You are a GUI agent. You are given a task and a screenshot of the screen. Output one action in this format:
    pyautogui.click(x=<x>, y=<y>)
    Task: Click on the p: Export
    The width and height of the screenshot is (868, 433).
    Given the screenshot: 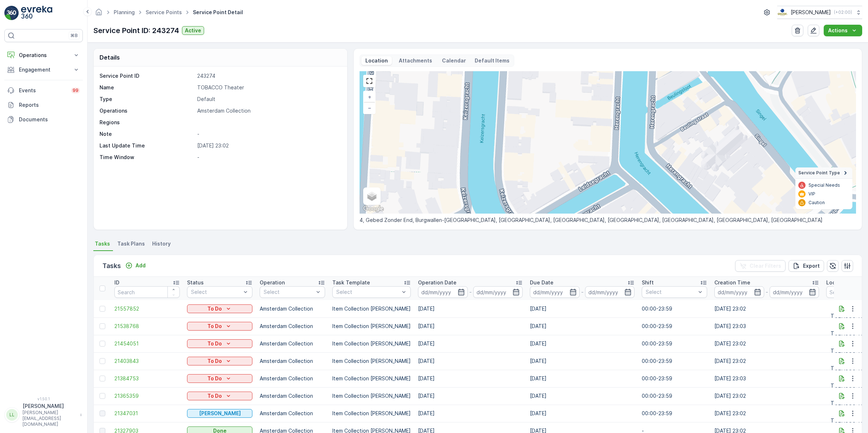 What is the action you would take?
    pyautogui.click(x=811, y=266)
    